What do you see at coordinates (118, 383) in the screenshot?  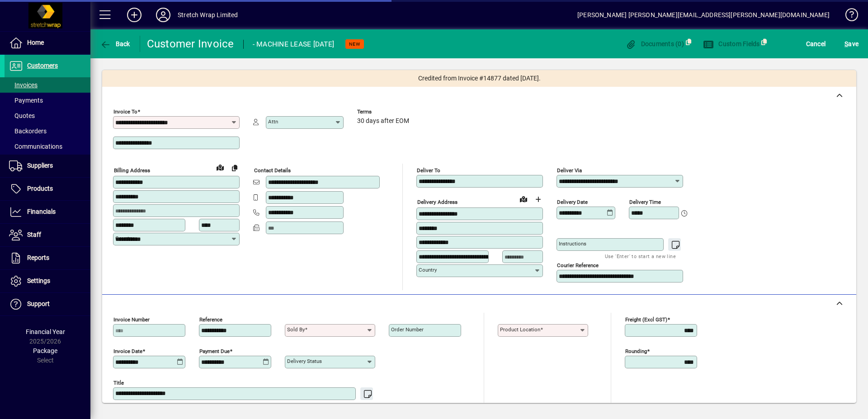 I see `mat-label: Title` at bounding box center [118, 383].